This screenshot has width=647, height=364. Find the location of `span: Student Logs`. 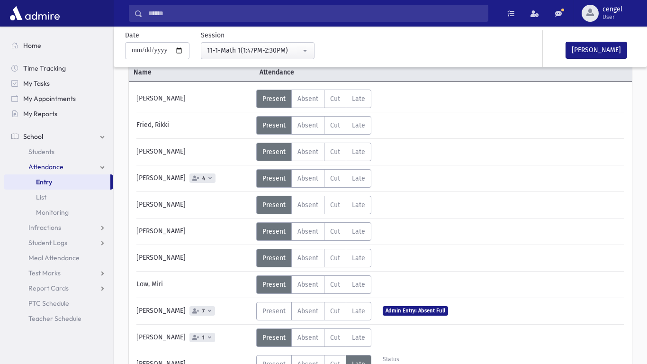

span: Student Logs is located at coordinates (48, 242).